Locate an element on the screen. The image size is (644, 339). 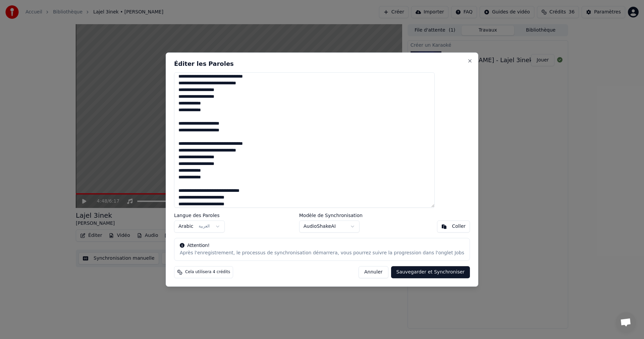
div: Après l'enregistrement, le processus de synchronisation démarrera, vous pourrez suivre la progres... is located at coordinates (322, 253).